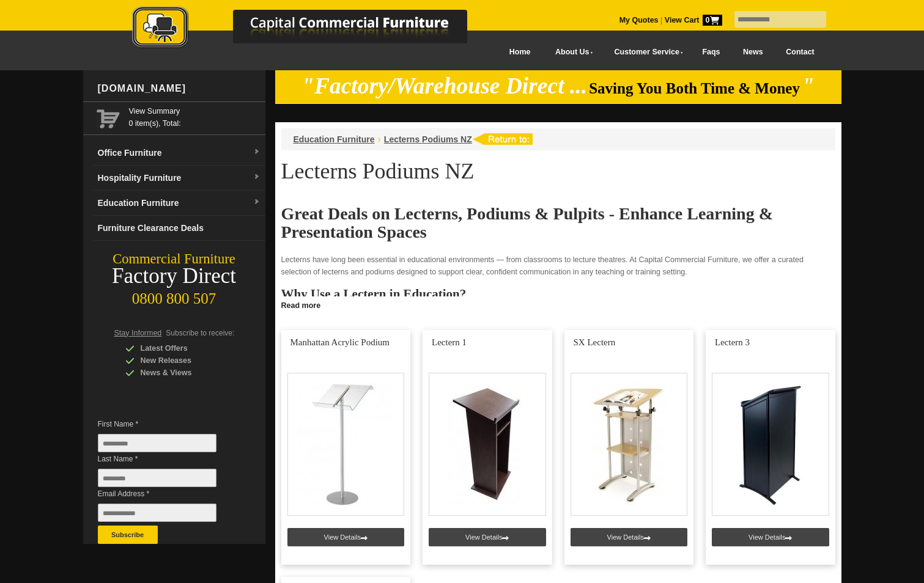  What do you see at coordinates (444, 85) in the screenshot?
I see `em: "Factory/Warehouse Direct ...` at bounding box center [444, 85].